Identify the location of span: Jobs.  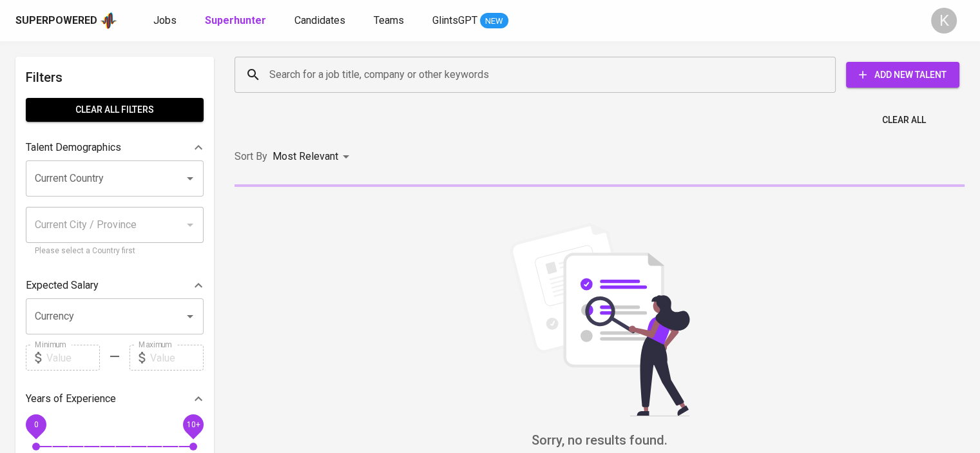
(165, 20).